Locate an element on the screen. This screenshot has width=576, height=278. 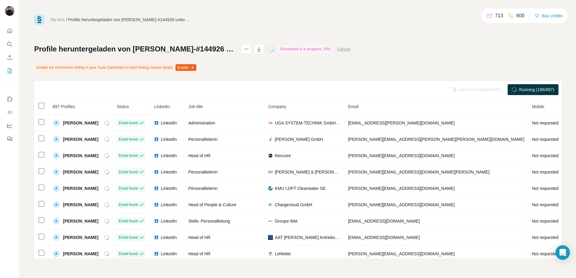
span: Rencore is located at coordinates (282, 155).